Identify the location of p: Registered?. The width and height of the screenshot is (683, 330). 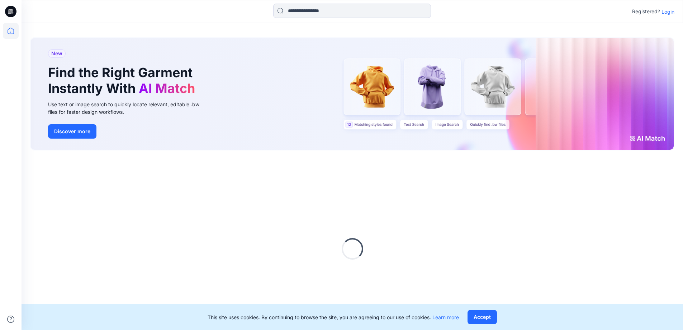
(646, 11).